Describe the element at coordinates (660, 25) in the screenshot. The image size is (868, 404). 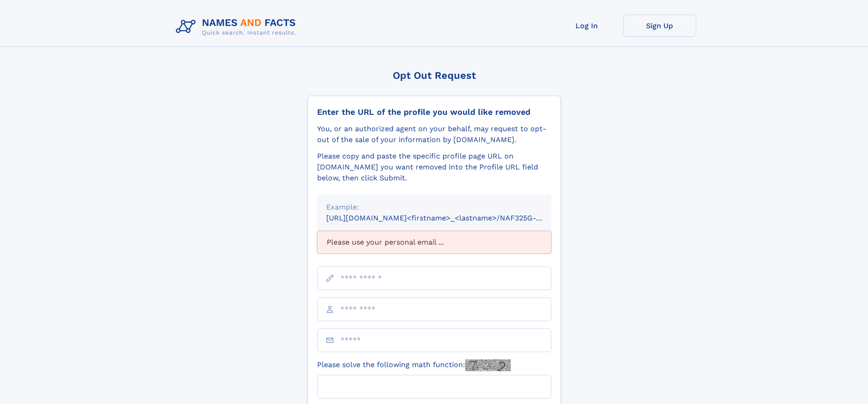
I see `a: Sign Up` at that location.